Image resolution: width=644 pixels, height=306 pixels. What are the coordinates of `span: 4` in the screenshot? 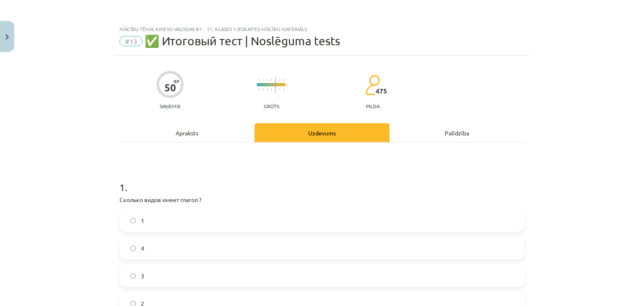 It's located at (143, 248).